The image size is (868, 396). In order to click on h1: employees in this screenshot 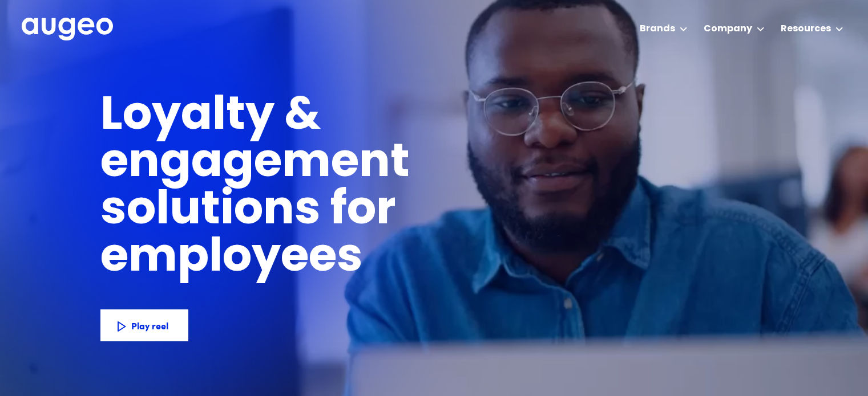, I will do `click(241, 259)`.